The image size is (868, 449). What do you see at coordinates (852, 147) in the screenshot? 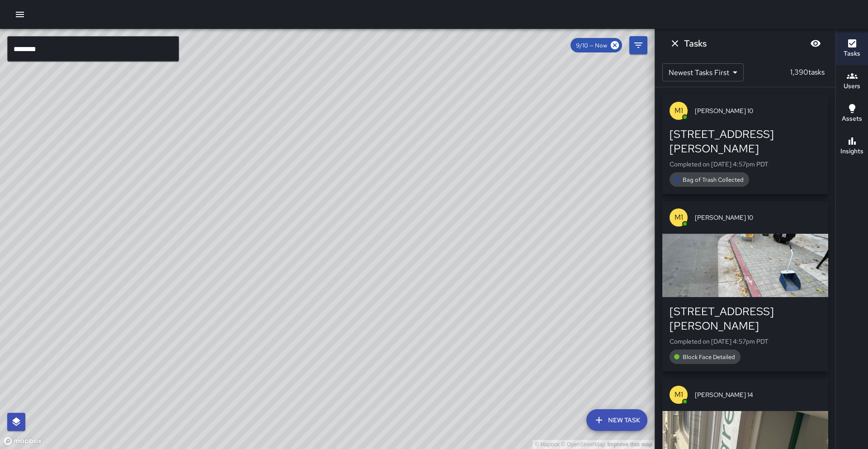
I see `button: Insights` at bounding box center [852, 147].